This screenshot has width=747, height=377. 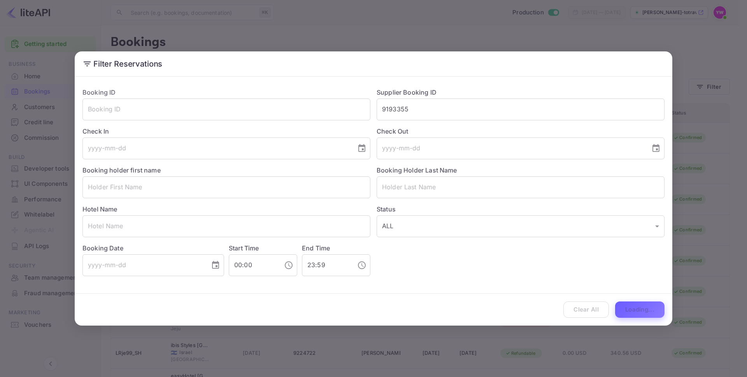 I want to click on input: Supplier Booking ID, so click(x=521, y=109).